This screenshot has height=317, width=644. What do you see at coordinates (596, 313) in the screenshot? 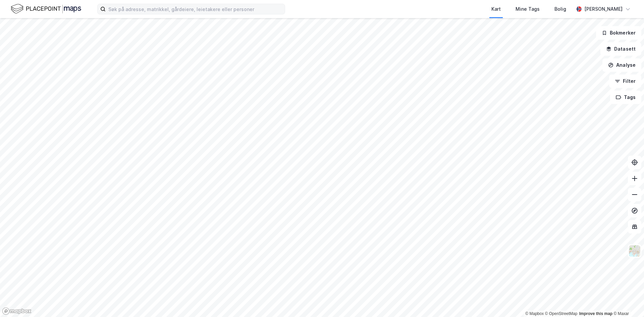
I see `a: Improve this map` at bounding box center [596, 313].